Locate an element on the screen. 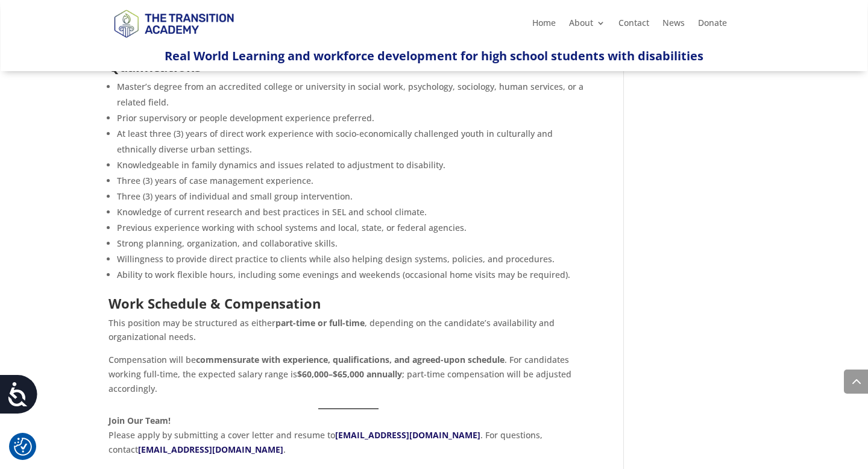 The image size is (868, 469). li: Ability to work flexible hours, including some evenings and weekends (occasional home visits may ... is located at coordinates (352, 275).